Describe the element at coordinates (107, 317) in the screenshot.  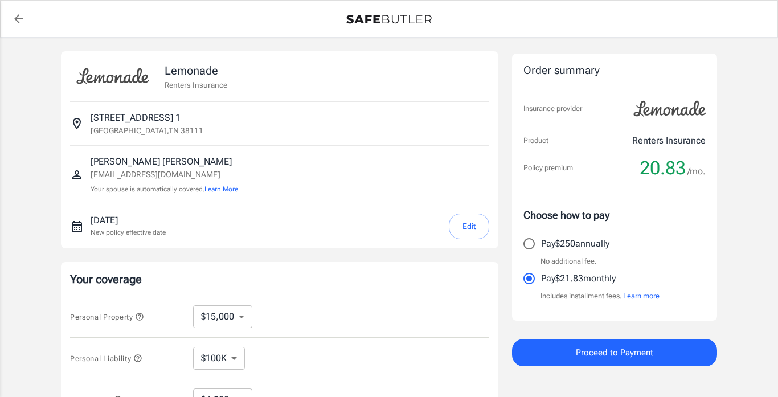
I see `span: Personal Property` at that location.